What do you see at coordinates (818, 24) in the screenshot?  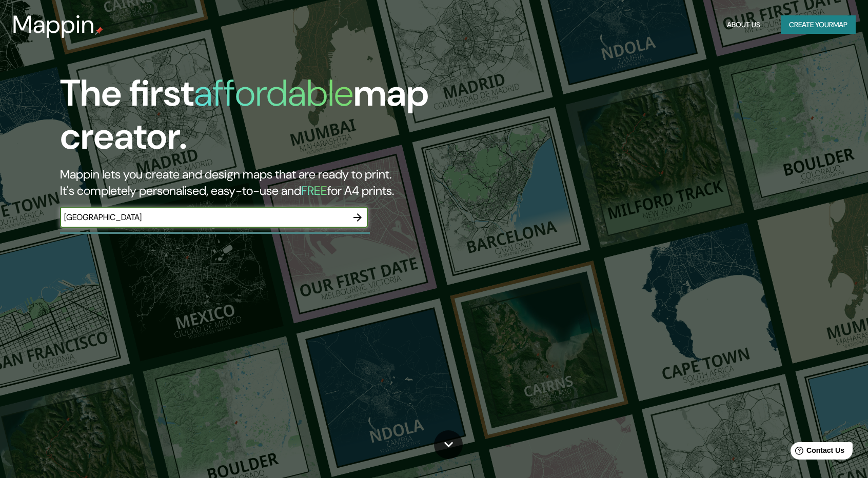 I see `button: Create yourmap` at bounding box center [818, 24].